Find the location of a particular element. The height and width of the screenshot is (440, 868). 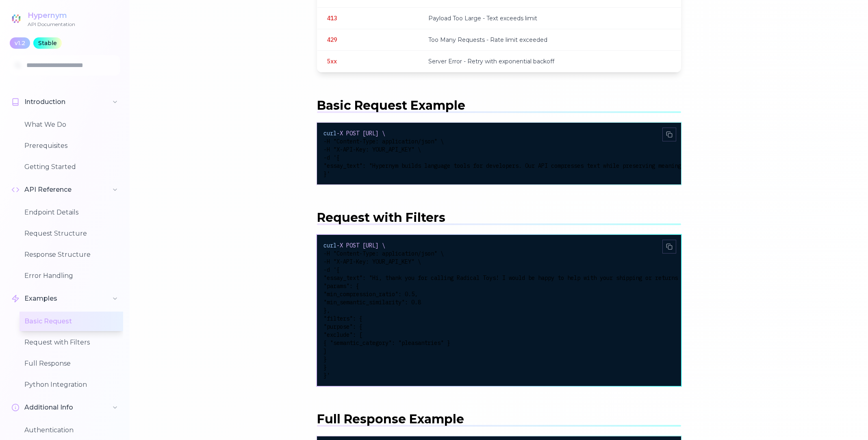

span: "essay_text": "Hypernym builds language tools for developers. Our API compresses text while prese... is located at coordinates (505, 166).